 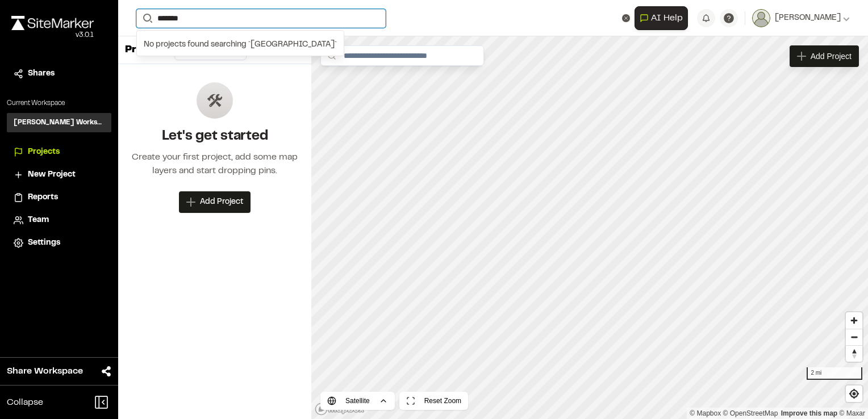 I want to click on button: Search, so click(x=146, y=19).